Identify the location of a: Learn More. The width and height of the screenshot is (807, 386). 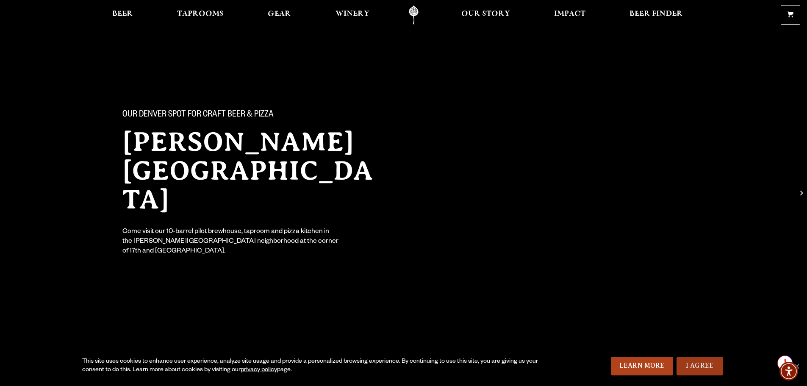
(641, 366).